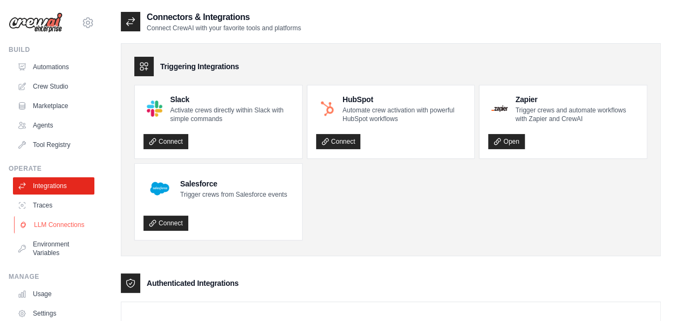 The image size is (678, 321). I want to click on a: Usage, so click(53, 294).